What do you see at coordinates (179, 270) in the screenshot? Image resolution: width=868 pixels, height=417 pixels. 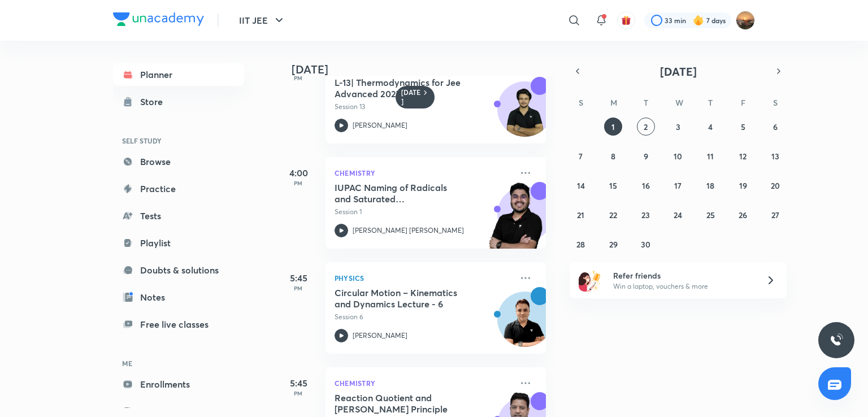 I see `a: Doubts & solutions` at bounding box center [179, 270].